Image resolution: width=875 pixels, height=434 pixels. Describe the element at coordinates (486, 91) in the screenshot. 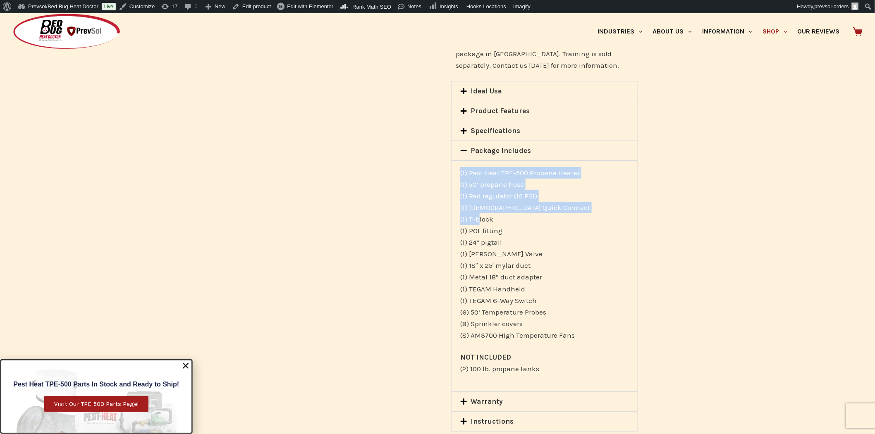

I see `a: Ideal Use` at that location.